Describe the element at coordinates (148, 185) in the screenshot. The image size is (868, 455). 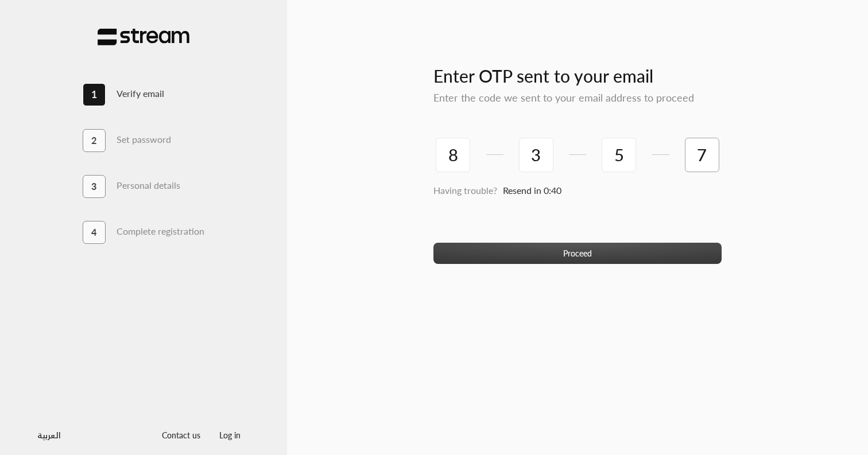
I see `h3: Personal details` at that location.